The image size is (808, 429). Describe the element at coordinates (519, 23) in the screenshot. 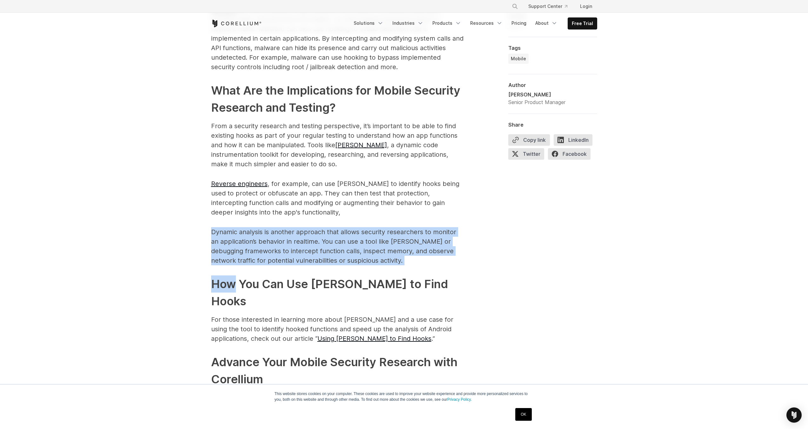

I see `a: Pricing` at that location.